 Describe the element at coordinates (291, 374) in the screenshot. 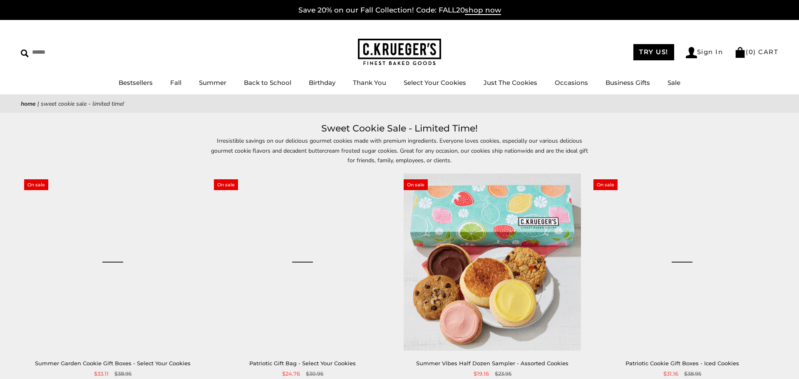

I see `span: $24.76` at that location.